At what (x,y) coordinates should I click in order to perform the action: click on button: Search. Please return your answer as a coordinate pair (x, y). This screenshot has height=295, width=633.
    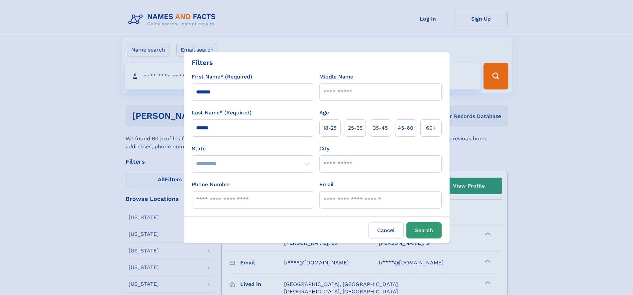
    Looking at the image, I should click on (424, 230).